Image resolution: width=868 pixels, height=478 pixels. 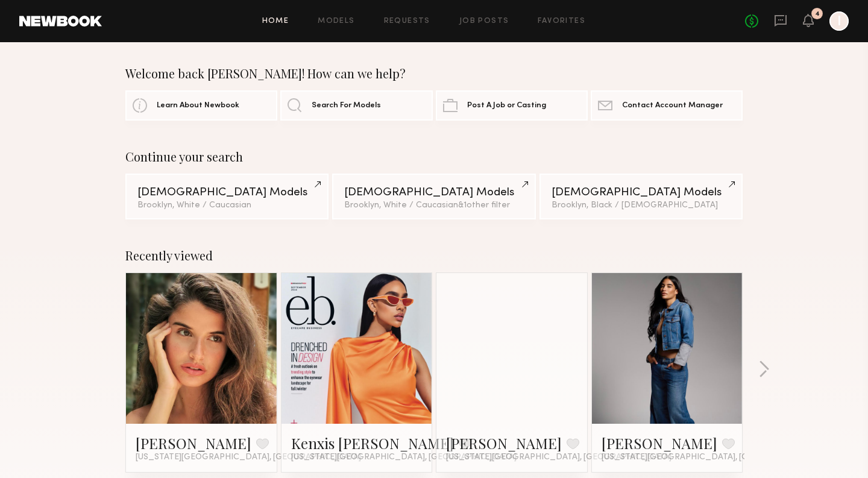 What do you see at coordinates (666, 105) in the screenshot?
I see `a: Contact Account Manager` at bounding box center [666, 105].